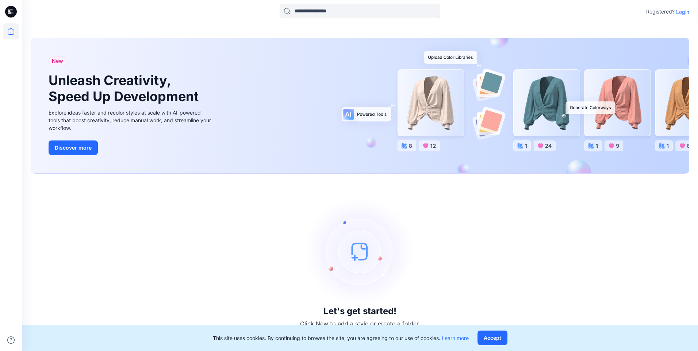  I want to click on button: Discover more, so click(73, 148).